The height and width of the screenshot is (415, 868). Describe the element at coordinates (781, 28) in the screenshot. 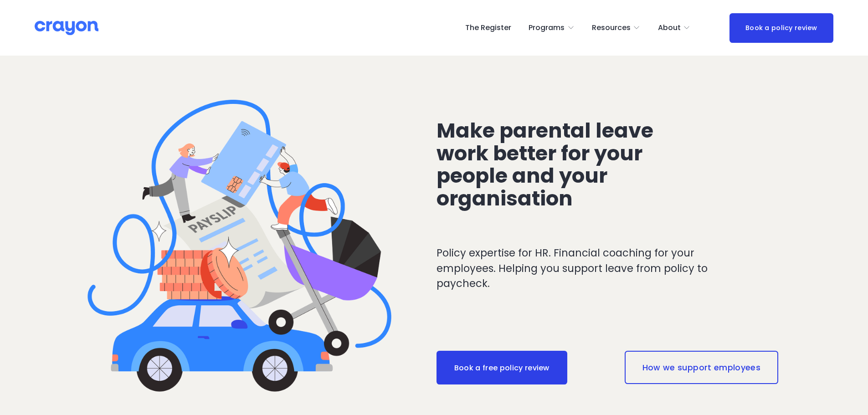

I see `a: Book a policy review` at that location.